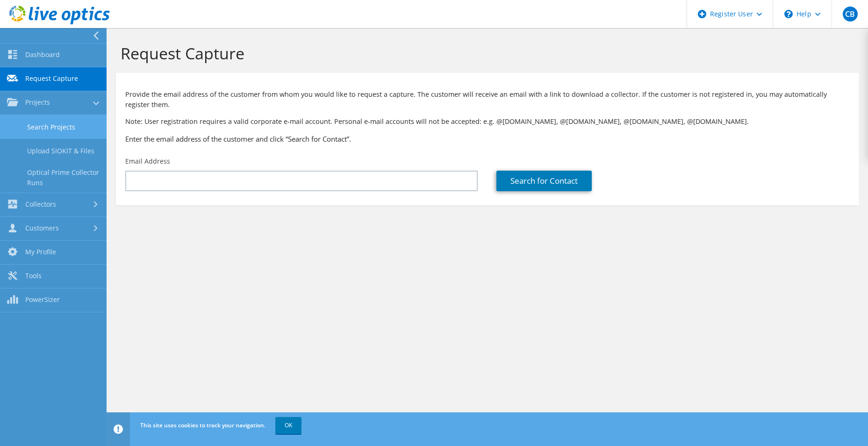 This screenshot has height=446, width=868. Describe the element at coordinates (851, 14) in the screenshot. I see `span: CB` at that location.